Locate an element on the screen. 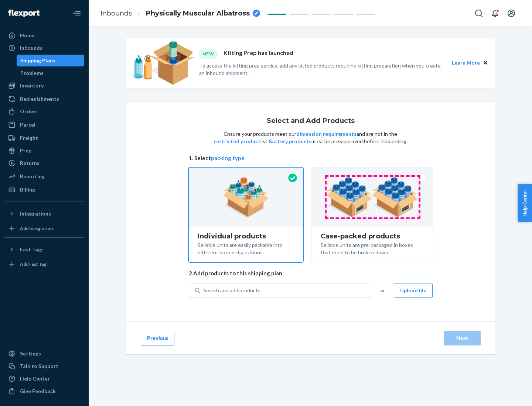 This screenshot has height=406, width=532. button: Integrations is located at coordinates (44, 214).